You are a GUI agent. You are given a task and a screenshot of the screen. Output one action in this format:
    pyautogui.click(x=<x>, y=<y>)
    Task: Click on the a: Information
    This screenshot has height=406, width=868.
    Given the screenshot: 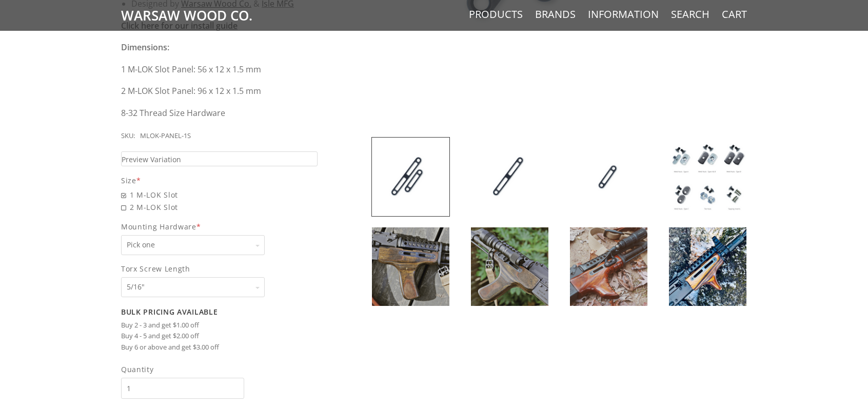 What is the action you would take?
    pyautogui.click(x=623, y=14)
    